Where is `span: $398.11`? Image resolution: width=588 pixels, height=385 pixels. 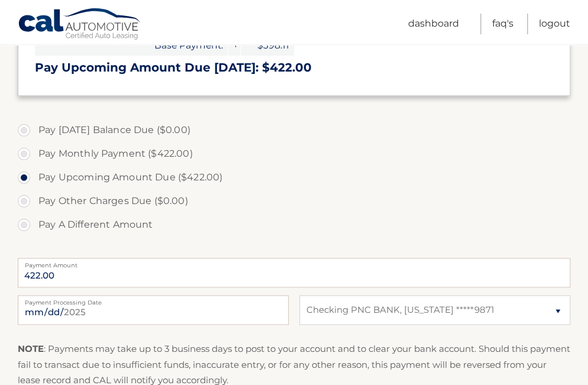 span: $398.11 is located at coordinates (267, 45).